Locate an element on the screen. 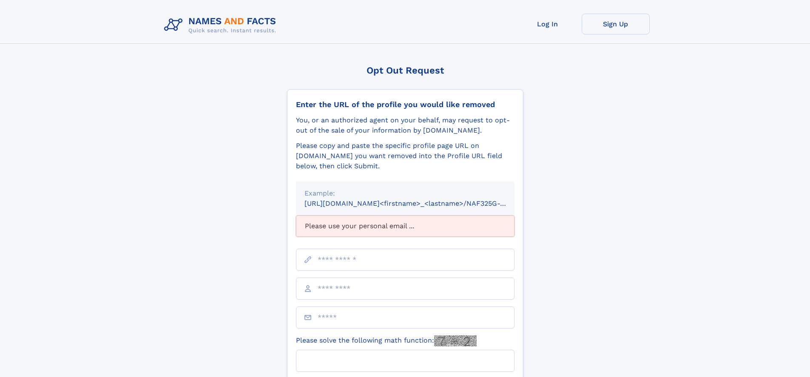  label: Please solve the following math function: is located at coordinates (386, 341).